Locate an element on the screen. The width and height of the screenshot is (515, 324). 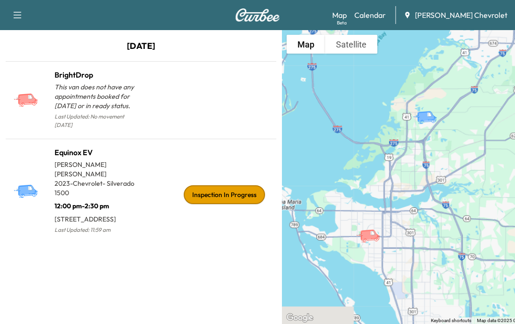
gmp-advanced-marker: BrightDrop is located at coordinates (372, 227).